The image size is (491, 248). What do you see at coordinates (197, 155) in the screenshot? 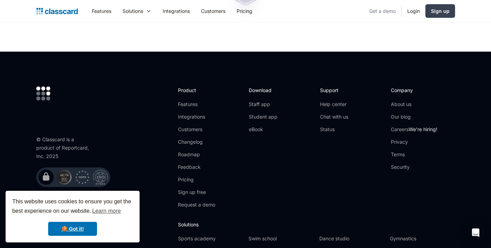
I see `a: Roadmap` at bounding box center [197, 155].